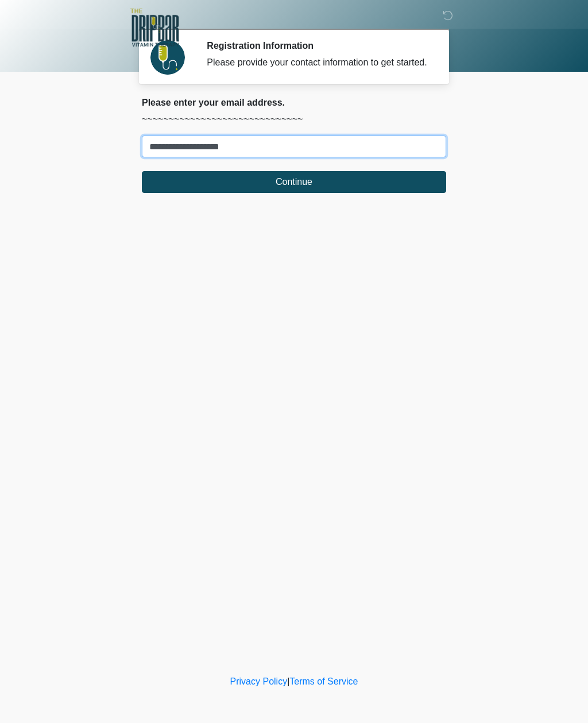 The image size is (588, 723). Describe the element at coordinates (168, 57) in the screenshot. I see `img: Agent Avatar` at that location.